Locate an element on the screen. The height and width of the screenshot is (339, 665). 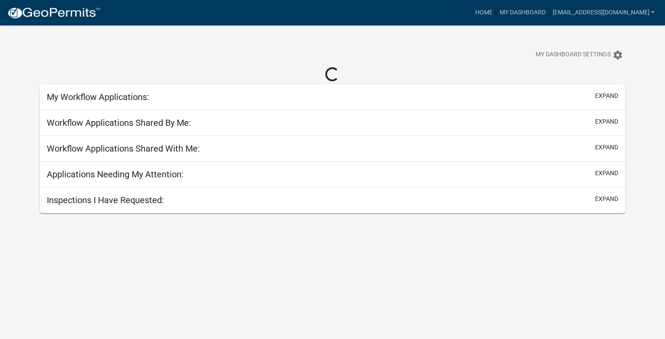
a: My Dashboard is located at coordinates (522, 13).